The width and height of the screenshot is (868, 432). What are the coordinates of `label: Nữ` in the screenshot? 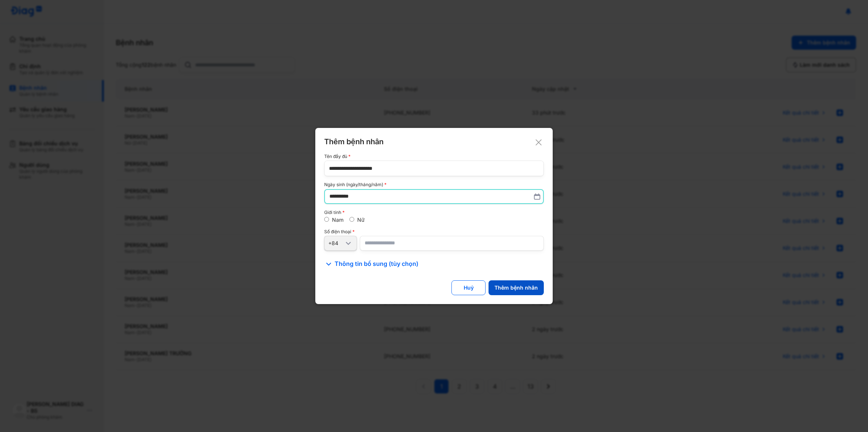 It's located at (361, 219).